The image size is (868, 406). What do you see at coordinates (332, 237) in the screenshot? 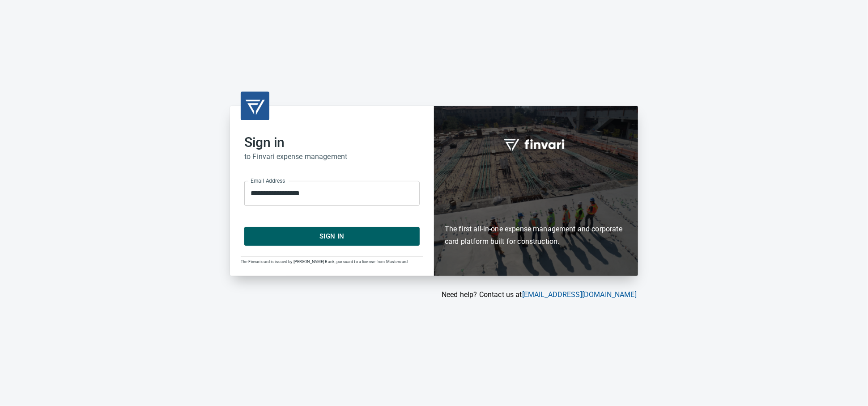
I see `button: Sign In` at bounding box center [332, 237].